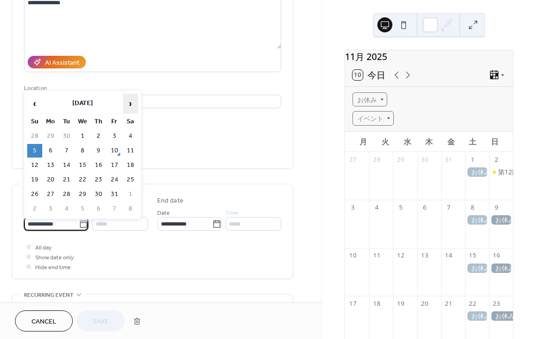 The height and width of the screenshot is (339, 536). Describe the element at coordinates (130, 180) in the screenshot. I see `td: 25` at that location.